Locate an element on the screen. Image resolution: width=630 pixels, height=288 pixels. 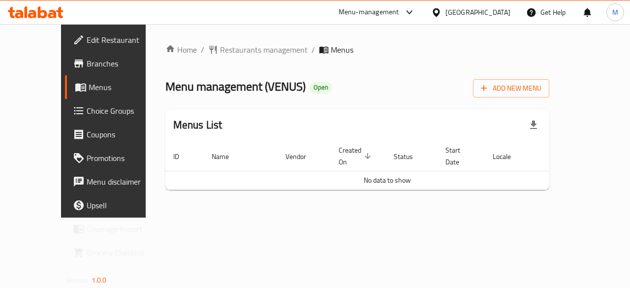
span: Locale is located at coordinates (508, 157).